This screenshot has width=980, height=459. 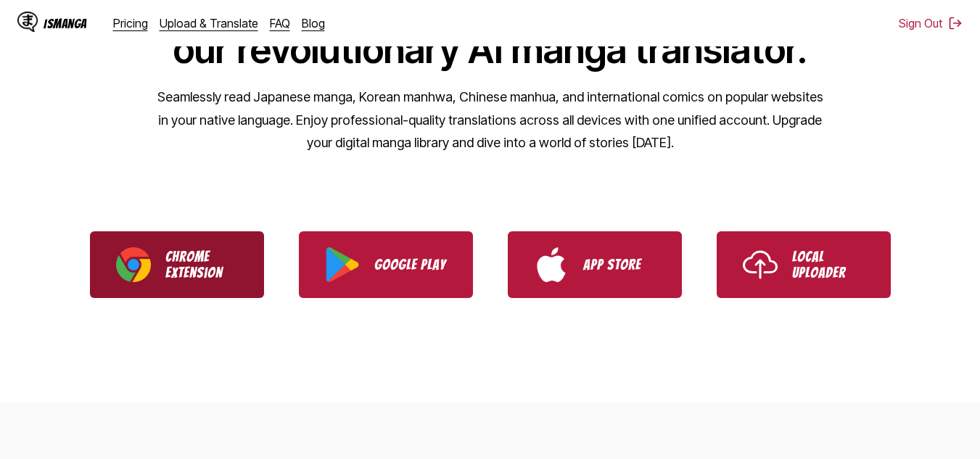 I want to click on a: Download IsManga Chrome Extension, so click(x=177, y=265).